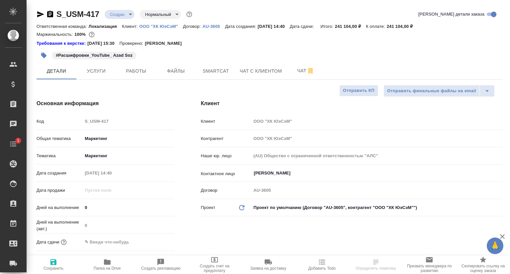  I want to click on button: Определить тематику, so click(376, 265).